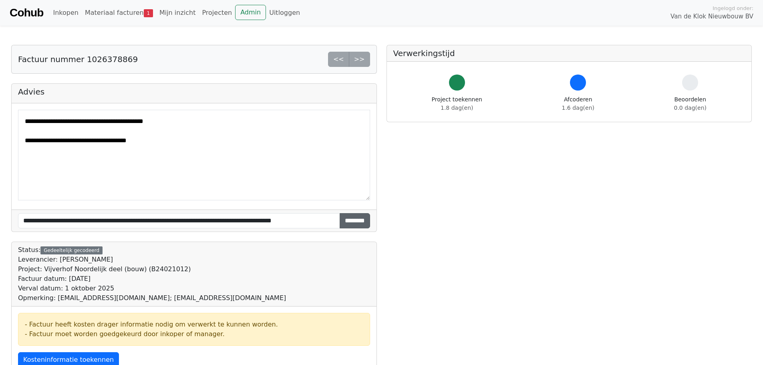 The height and width of the screenshot is (365, 763). Describe the element at coordinates (690, 104) in the screenshot. I see `div: Beoordelen` at that location.